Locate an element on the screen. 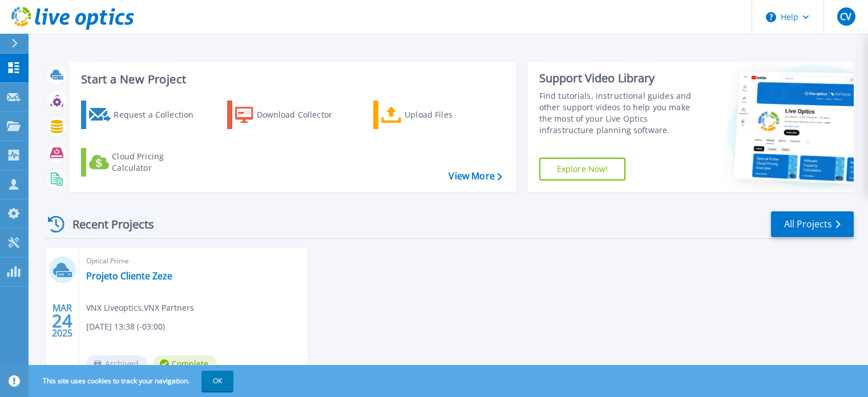 This screenshot has width=868, height=397. div: Cloud Pricing Calculator is located at coordinates (157, 162).